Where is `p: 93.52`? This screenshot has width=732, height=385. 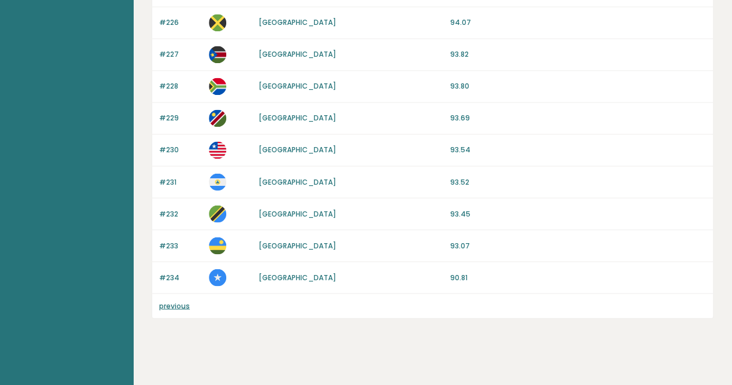 p: 93.52 is located at coordinates (578, 182).